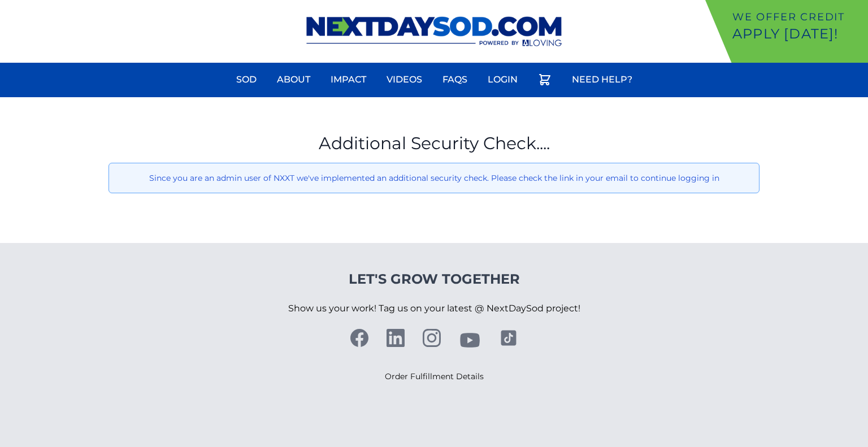 The height and width of the screenshot is (447, 868). Describe the element at coordinates (434, 308) in the screenshot. I see `p: Show us your work! Tag us on your latest @ NextDaySod project!` at that location.